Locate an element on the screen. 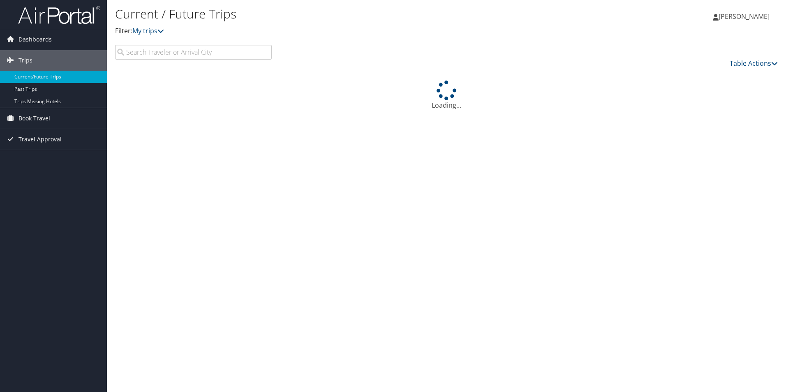 The height and width of the screenshot is (392, 786). span: Trips is located at coordinates (25, 60).